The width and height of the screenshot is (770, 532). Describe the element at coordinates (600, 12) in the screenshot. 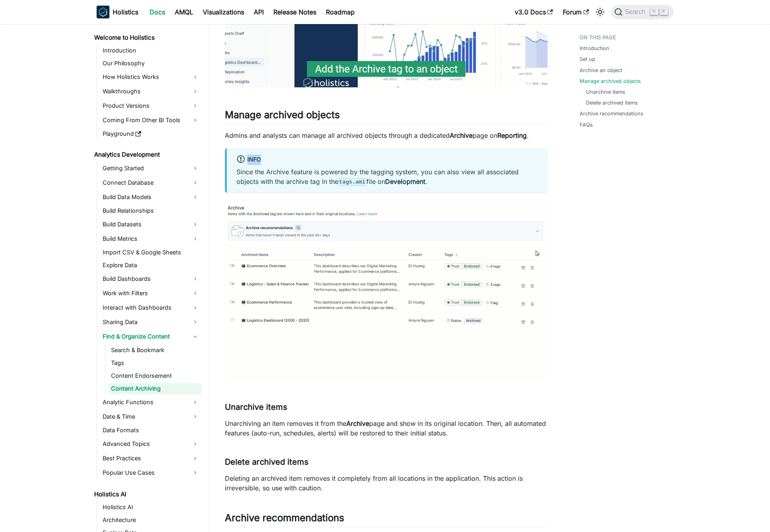

I see `button: Switch between dark and light mode (currently light mode)` at that location.